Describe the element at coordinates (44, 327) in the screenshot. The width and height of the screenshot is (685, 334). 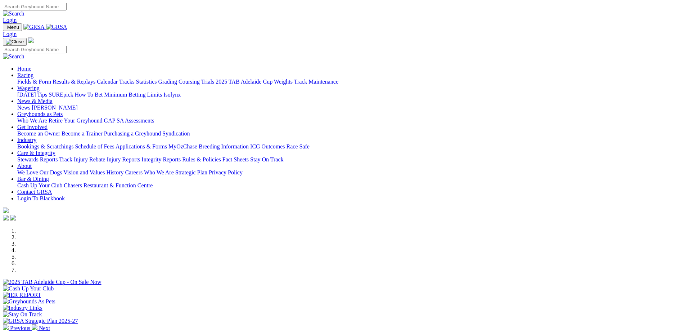
I see `span: Next` at that location.